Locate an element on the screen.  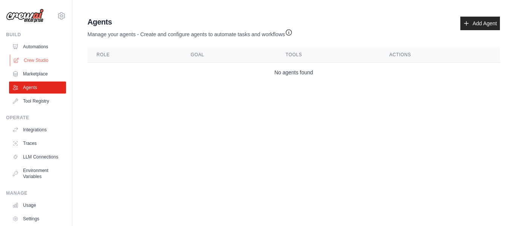
th: Actions is located at coordinates (440, 55).